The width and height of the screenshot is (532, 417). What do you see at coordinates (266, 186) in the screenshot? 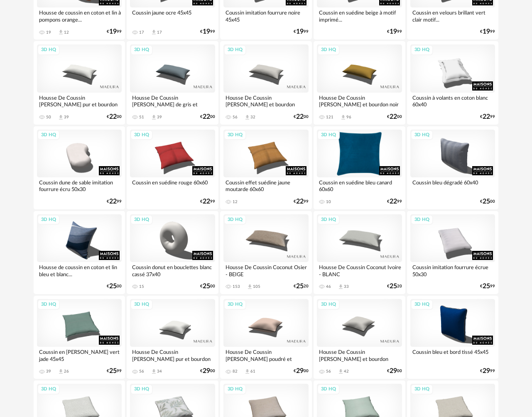
I see `div: Coussin effet suédine jaune moutarde 60x60` at bounding box center [266, 186].